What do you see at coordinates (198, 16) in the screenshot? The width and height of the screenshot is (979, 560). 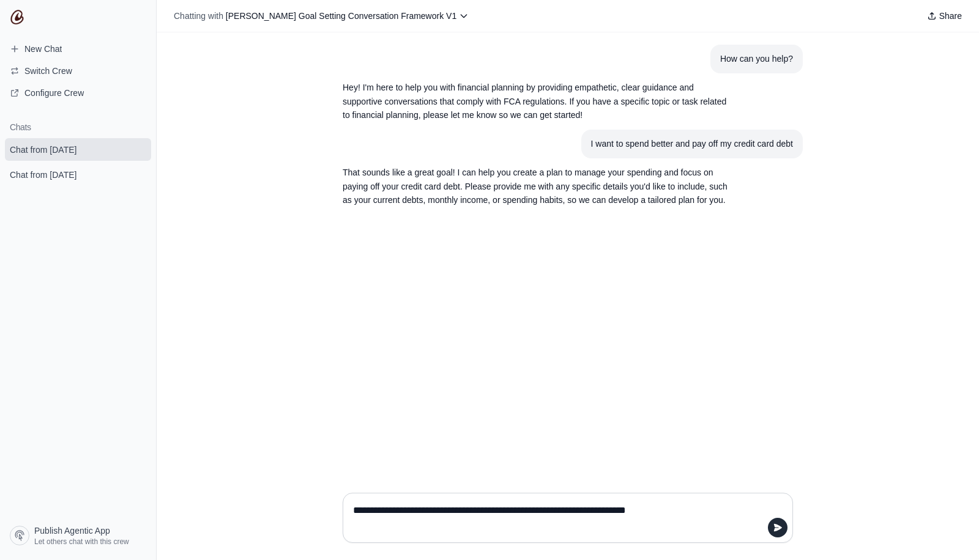 I see `span: Chatting with` at bounding box center [198, 16].